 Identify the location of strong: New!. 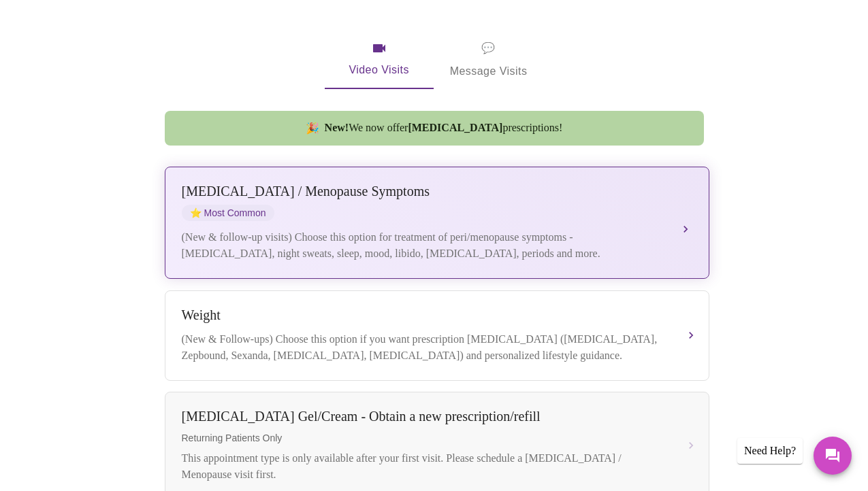
(337, 128).